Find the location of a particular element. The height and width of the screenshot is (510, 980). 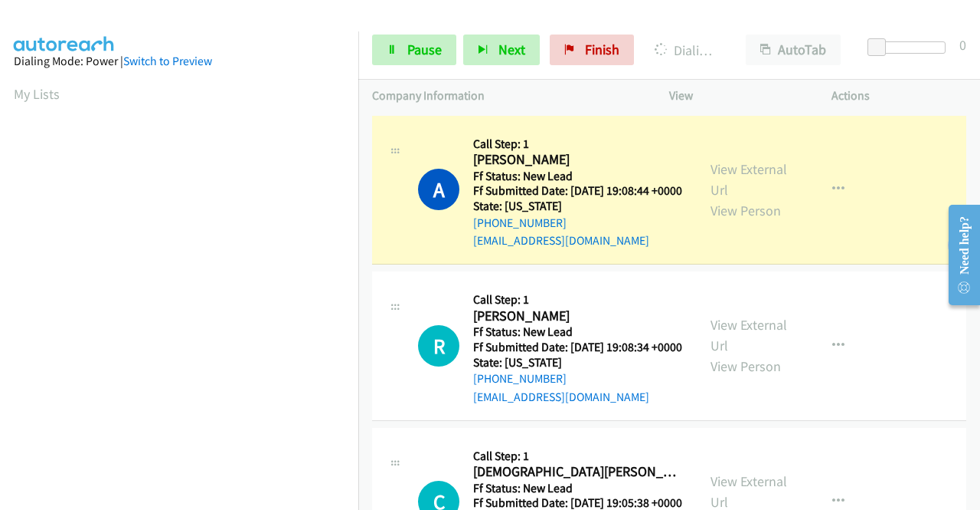

a: Finish is located at coordinates (592, 50).